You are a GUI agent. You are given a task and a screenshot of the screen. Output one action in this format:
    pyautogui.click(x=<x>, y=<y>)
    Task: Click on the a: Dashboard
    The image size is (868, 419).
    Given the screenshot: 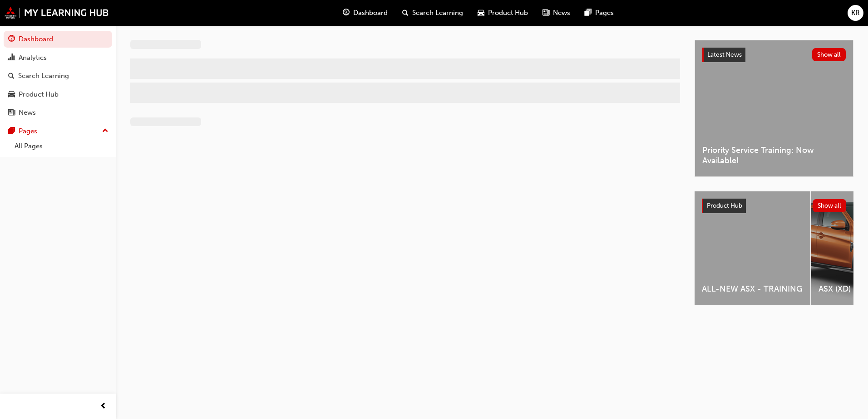 What is the action you would take?
    pyautogui.click(x=58, y=39)
    